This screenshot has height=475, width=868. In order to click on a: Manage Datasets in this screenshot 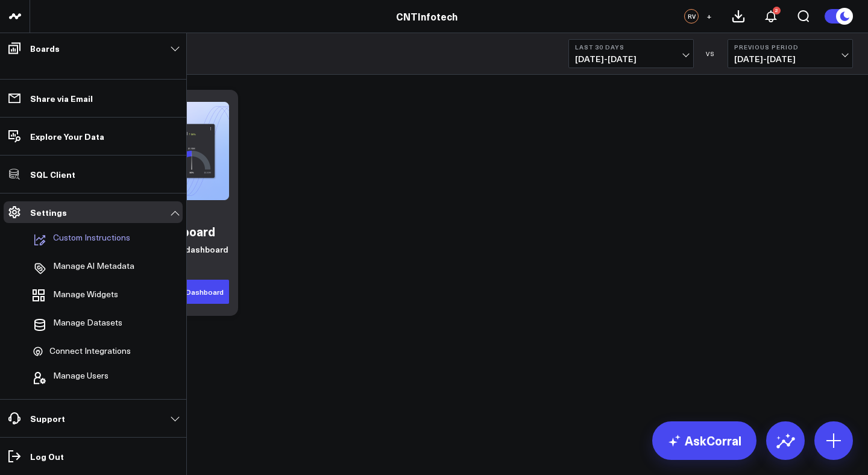, I will do `click(87, 325)`.